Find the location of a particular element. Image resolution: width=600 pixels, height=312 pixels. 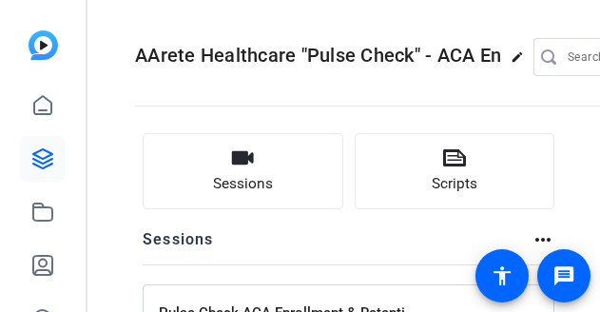

mat-icon: more_horiz is located at coordinates (543, 240).